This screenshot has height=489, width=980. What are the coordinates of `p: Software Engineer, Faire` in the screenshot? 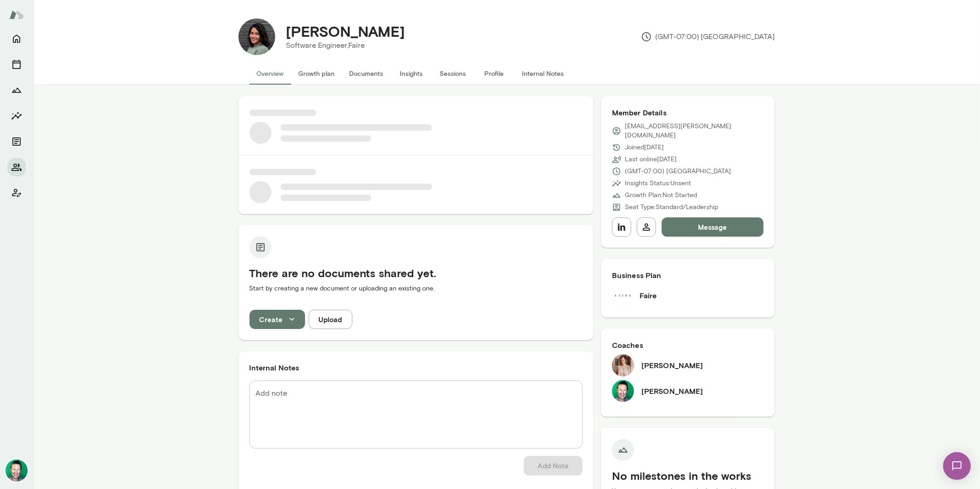 It's located at (346, 46).